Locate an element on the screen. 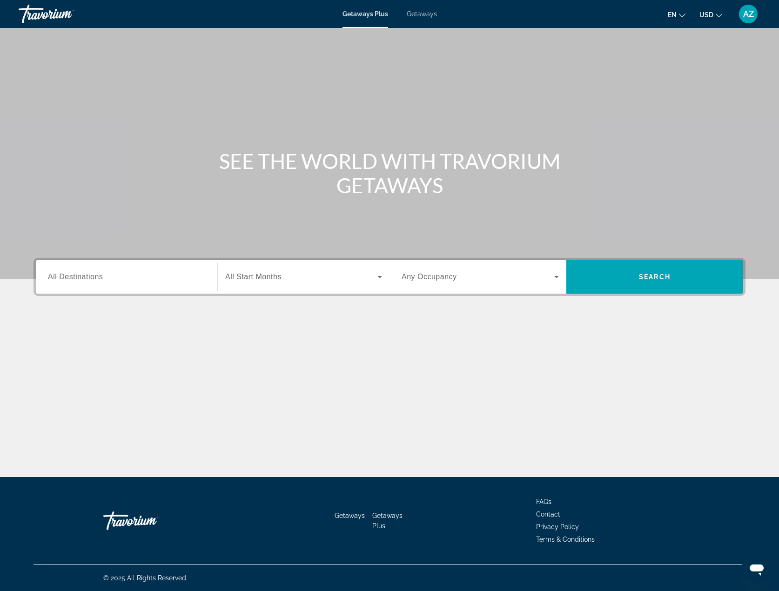  span: Contact is located at coordinates (548, 514).